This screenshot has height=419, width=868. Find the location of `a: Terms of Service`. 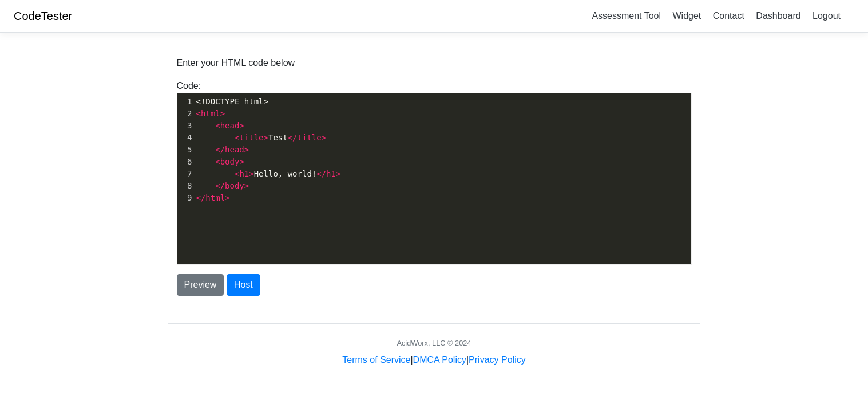

a: Terms of Service is located at coordinates (376, 359).